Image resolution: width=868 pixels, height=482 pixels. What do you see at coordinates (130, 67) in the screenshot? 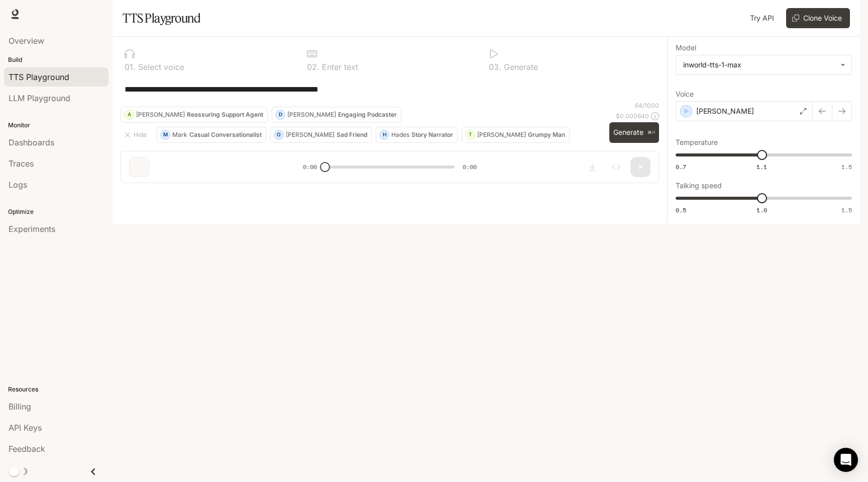
I see `p: 0 1 .` at bounding box center [130, 67].